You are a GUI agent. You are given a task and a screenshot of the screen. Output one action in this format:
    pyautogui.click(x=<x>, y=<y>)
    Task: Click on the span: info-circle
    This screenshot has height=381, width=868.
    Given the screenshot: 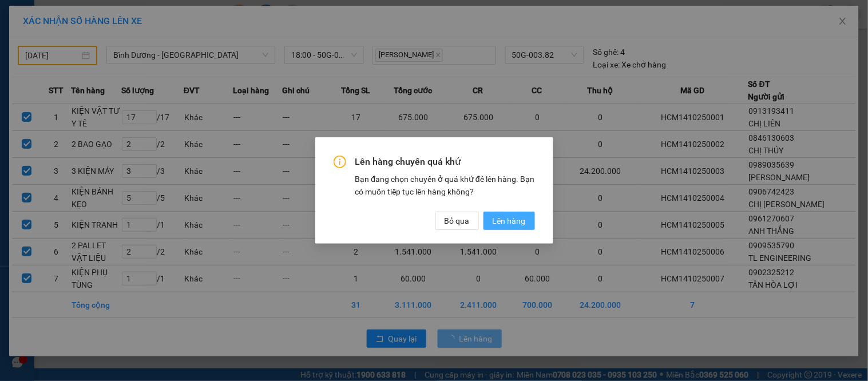 What is the action you would take?
    pyautogui.click(x=340, y=162)
    